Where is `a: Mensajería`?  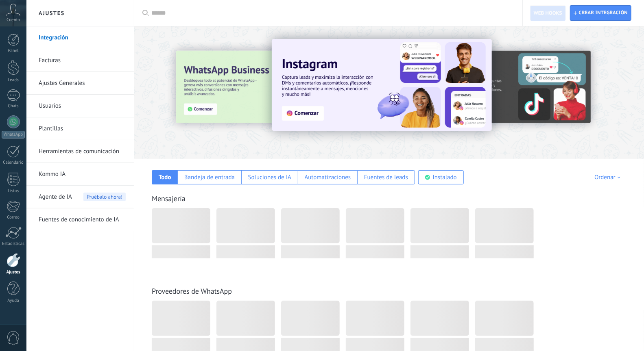
a: Mensajería is located at coordinates (168, 198).